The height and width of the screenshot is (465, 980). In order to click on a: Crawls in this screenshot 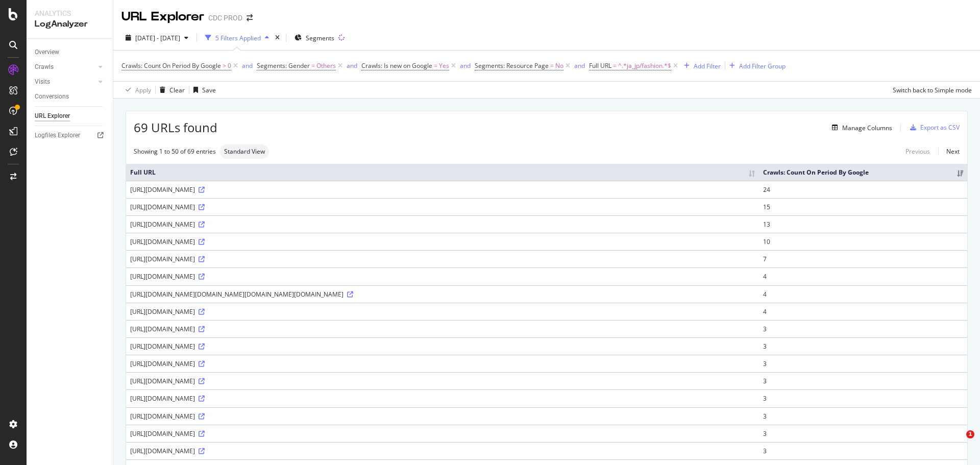, I will do `click(64, 66)`.